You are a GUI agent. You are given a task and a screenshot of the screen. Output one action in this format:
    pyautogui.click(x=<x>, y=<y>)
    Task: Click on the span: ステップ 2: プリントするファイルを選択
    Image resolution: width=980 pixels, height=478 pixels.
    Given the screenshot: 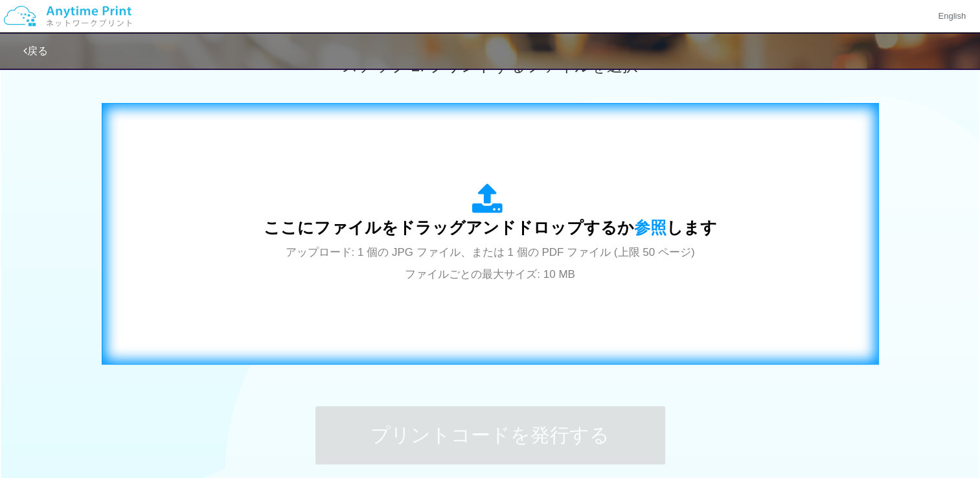 What is the action you would take?
    pyautogui.click(x=490, y=65)
    